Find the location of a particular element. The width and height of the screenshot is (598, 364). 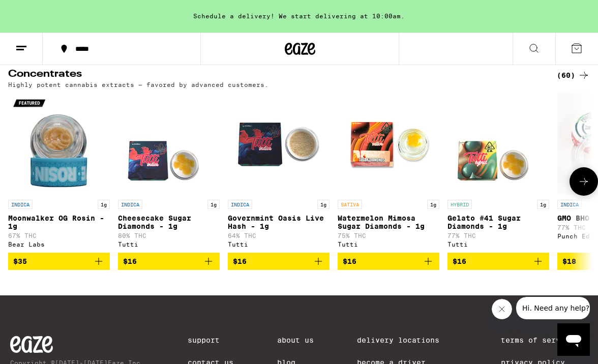

span: $18 is located at coordinates (569, 261).